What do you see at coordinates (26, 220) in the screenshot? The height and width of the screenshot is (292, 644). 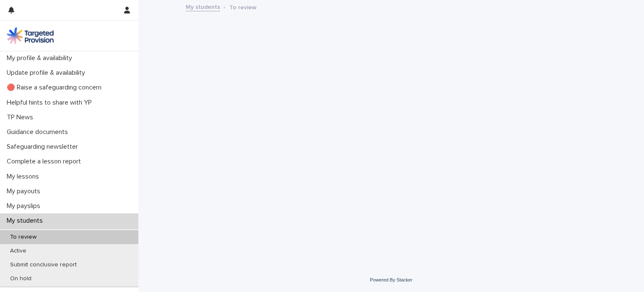 I see `p: My students` at bounding box center [26, 220].